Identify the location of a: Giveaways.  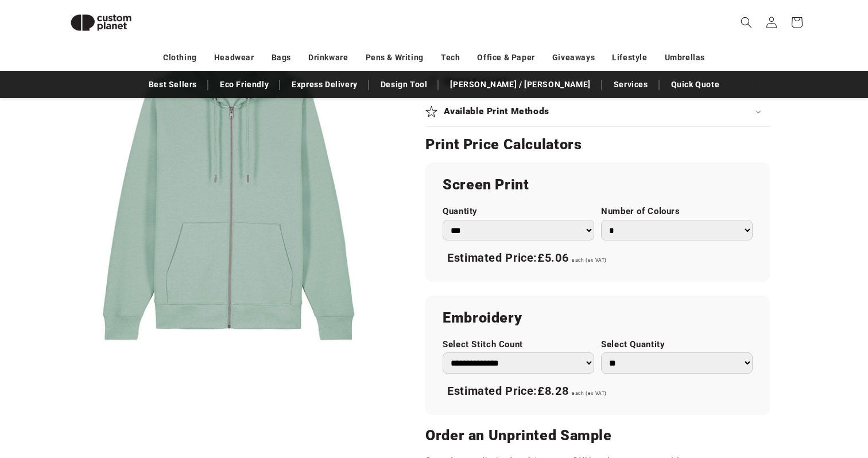
(574, 57).